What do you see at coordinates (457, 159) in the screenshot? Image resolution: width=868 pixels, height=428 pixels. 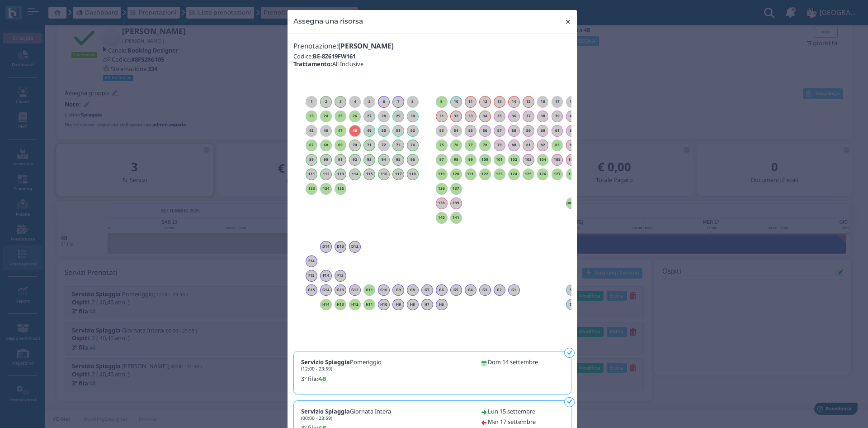 I see `h6: 98` at bounding box center [457, 159].